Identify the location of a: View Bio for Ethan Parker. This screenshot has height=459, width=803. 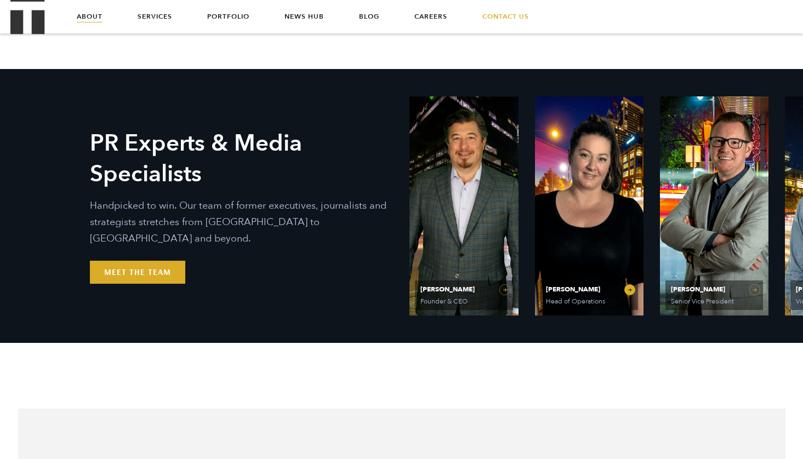
(463, 206).